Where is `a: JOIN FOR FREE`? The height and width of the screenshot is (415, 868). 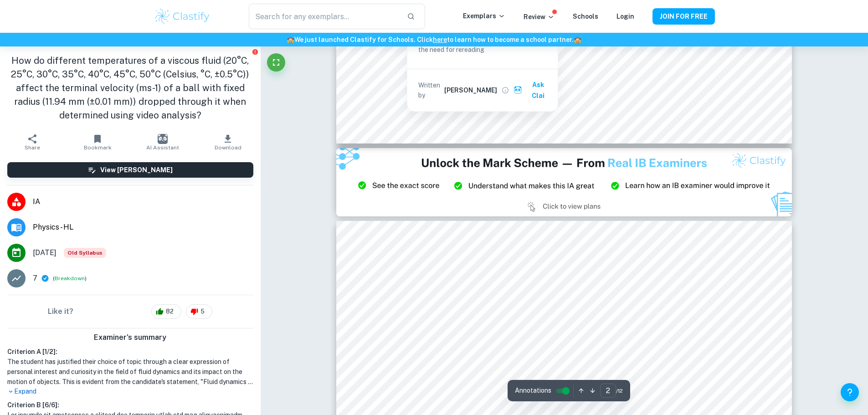 a: JOIN FOR FREE is located at coordinates (683, 17).